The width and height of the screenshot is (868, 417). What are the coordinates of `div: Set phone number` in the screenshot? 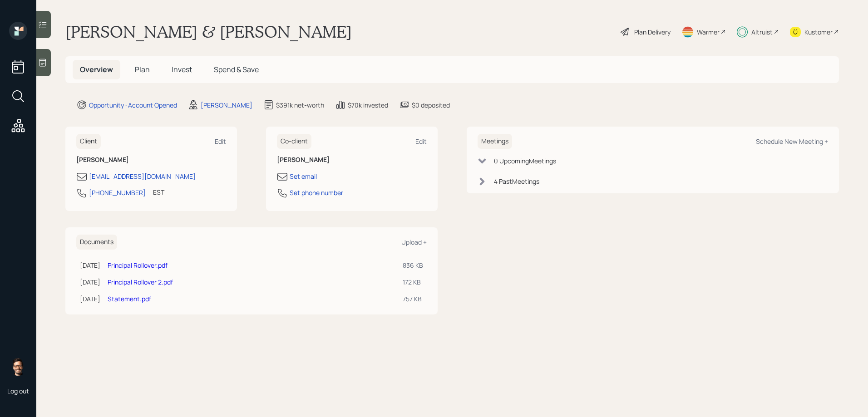 It's located at (317, 192).